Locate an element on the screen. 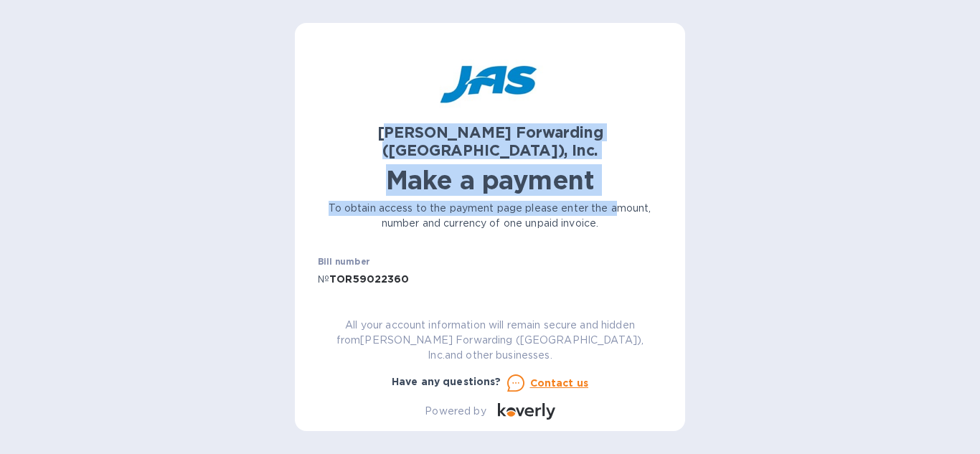 The image size is (980, 454). h1: Make a payment is located at coordinates (490, 180).